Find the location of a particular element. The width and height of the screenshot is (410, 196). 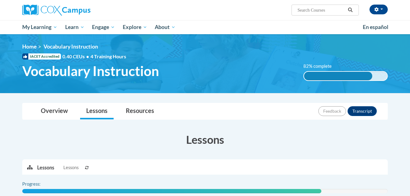

button: Search is located at coordinates (351, 10).